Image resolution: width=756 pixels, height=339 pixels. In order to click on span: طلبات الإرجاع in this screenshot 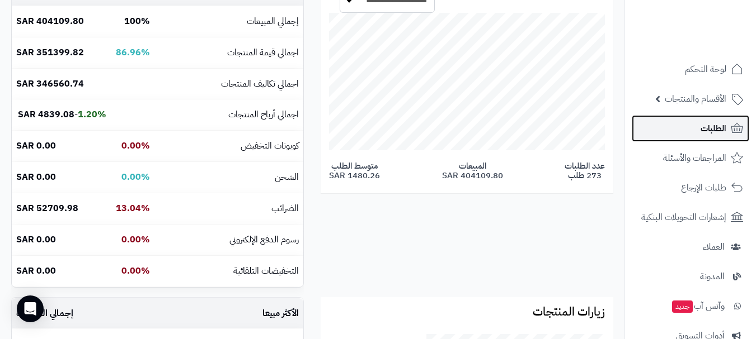, I will do `click(703, 188)`.